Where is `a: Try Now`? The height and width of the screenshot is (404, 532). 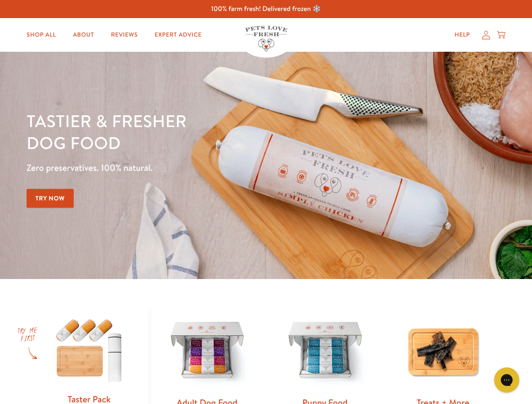
a: Try Now is located at coordinates (50, 198).